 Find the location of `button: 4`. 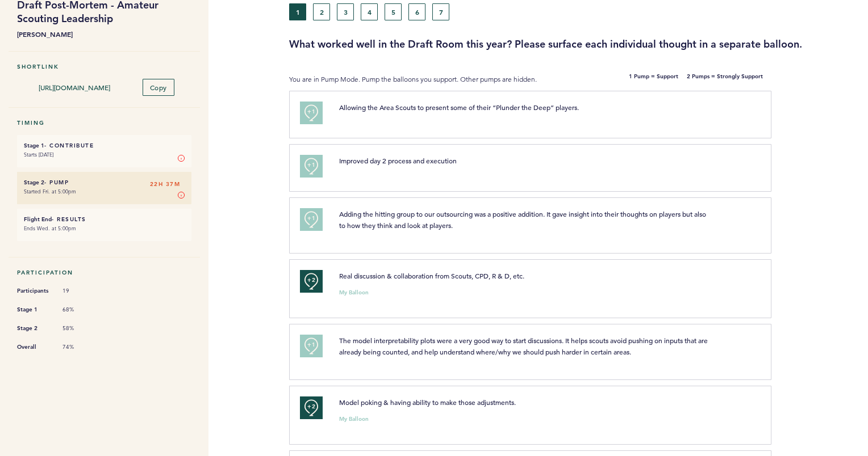

button: 4 is located at coordinates (369, 12).